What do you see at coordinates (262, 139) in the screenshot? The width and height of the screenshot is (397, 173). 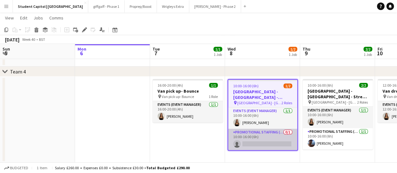 I see `app-card-role: Promotional Staffing (Brand Ambassadors)0/110:00-16:00 (6h)` at bounding box center [262, 139].